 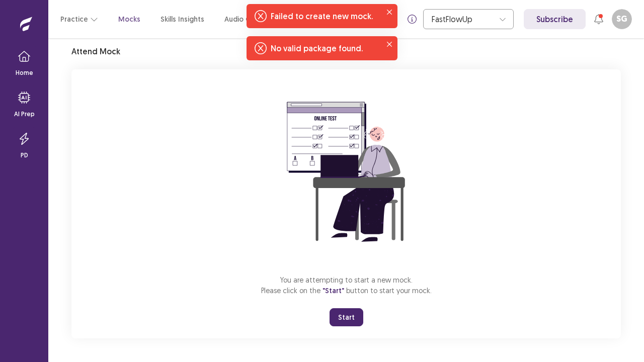 I want to click on p: PD, so click(x=24, y=155).